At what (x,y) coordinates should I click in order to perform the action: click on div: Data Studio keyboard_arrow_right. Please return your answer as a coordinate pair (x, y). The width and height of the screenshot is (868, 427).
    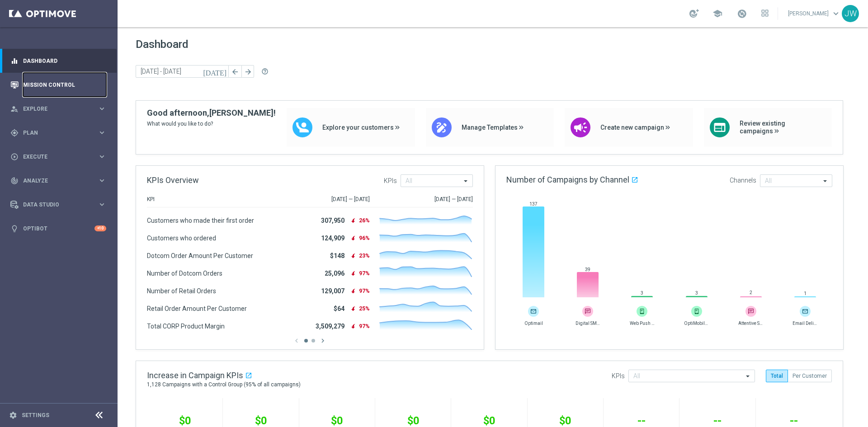
    Looking at the image, I should click on (59, 205).